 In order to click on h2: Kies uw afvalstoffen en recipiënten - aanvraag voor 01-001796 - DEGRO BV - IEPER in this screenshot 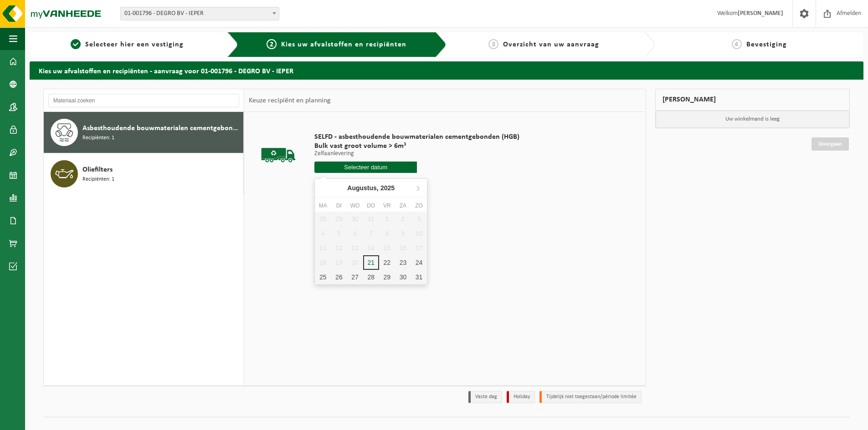, I will do `click(447, 70)`.